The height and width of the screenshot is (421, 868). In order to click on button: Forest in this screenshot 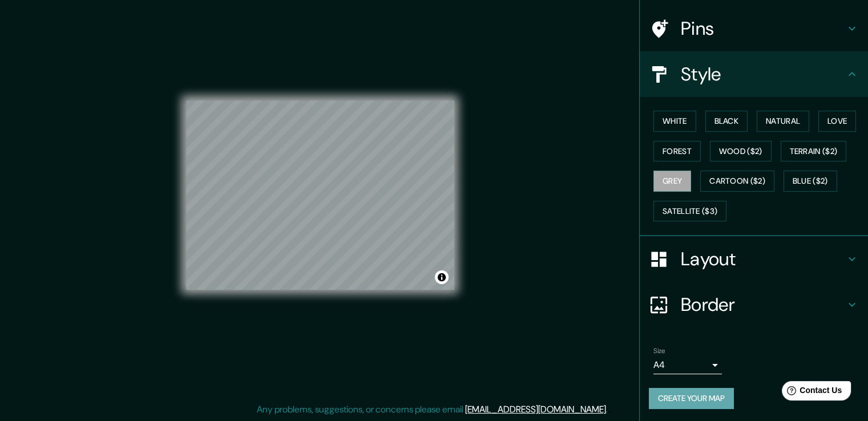, I will do `click(676, 151)`.